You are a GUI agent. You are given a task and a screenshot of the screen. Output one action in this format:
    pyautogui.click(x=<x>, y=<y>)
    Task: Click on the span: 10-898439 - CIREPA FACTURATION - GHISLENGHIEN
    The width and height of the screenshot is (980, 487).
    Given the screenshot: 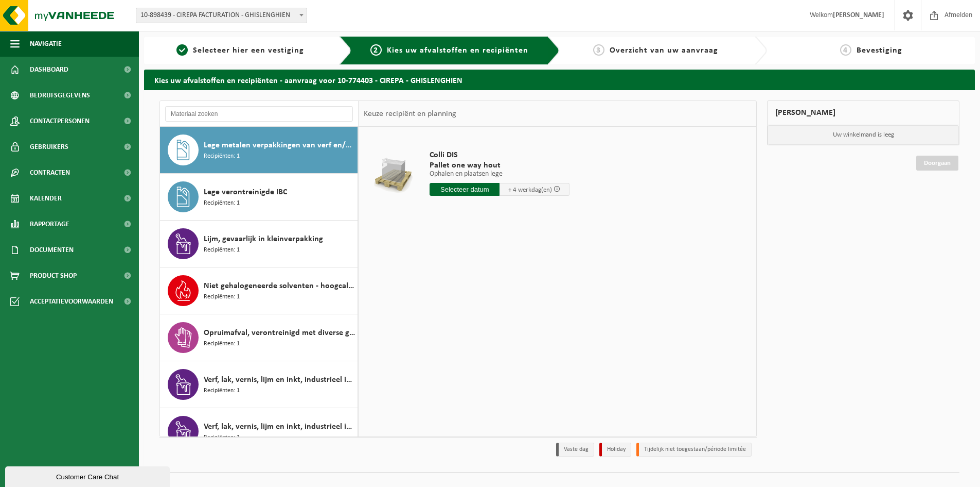 What is the action you would take?
    pyautogui.click(x=222, y=16)
    